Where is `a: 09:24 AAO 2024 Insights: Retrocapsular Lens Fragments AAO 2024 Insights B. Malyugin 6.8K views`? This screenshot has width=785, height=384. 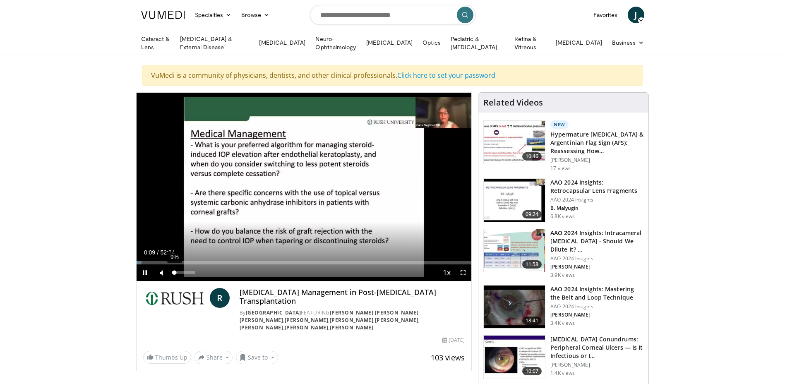
a: 09:24 AAO 2024 Insights: Retrocapsular Lens Fragments AAO 2024 Insights B. Malyugin 6.8K views is located at coordinates (563, 200).